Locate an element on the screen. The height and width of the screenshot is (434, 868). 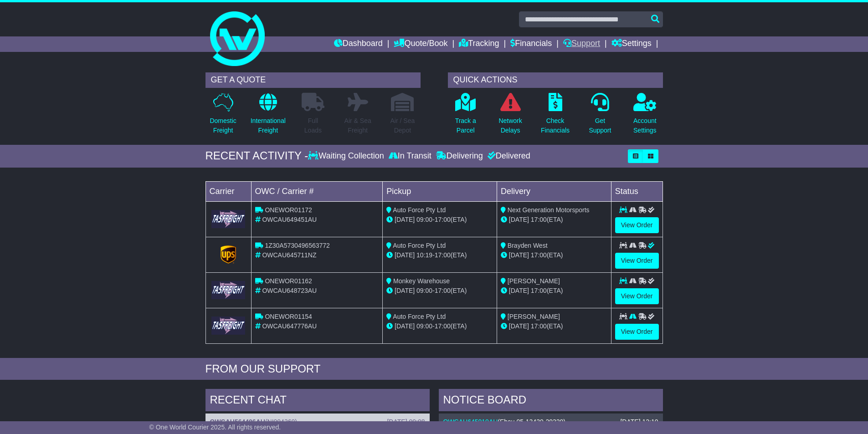
a: Dashboard is located at coordinates (359, 44).